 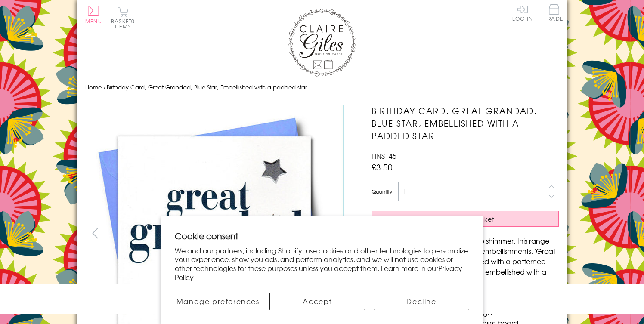 I want to click on a: Log In, so click(x=523, y=12).